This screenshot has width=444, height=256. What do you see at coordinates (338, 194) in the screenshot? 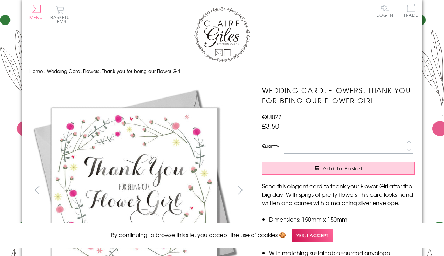
I see `p: Send this elegant card to thank your Flower Girl after the big day. With sprigs of pretty flowers...` at bounding box center [338, 194].